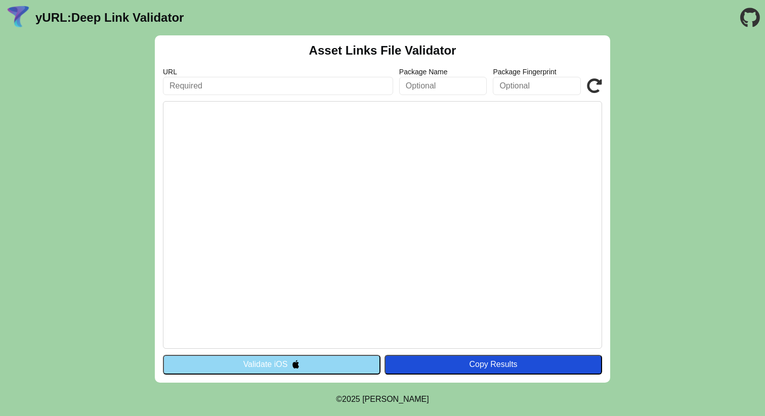 The width and height of the screenshot is (765, 416). Describe the element at coordinates (18, 18) in the screenshot. I see `img: yURL Logo` at that location.